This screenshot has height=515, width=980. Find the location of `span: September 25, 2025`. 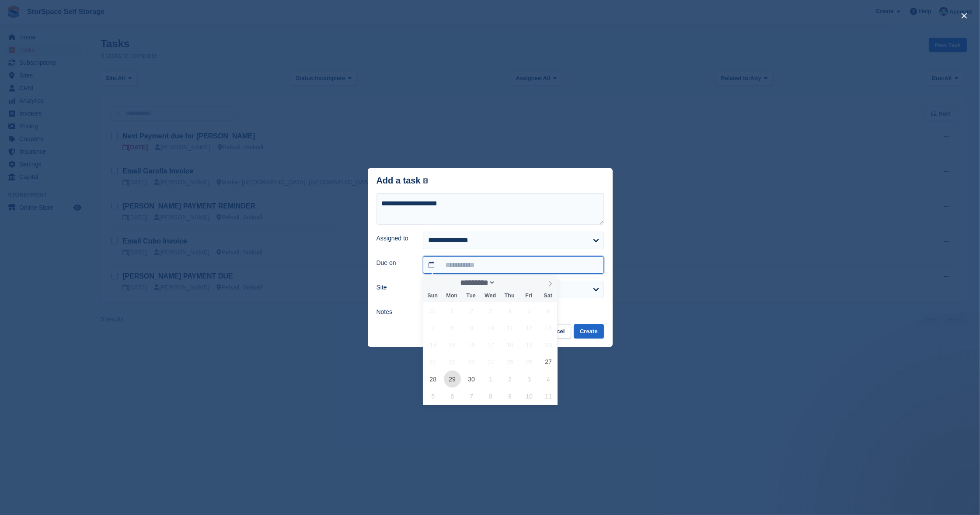

span: September 25, 2025 is located at coordinates (510, 361).